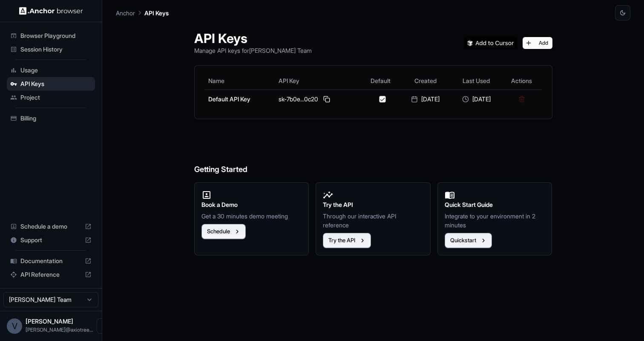  I want to click on button: Schedule, so click(224, 231).